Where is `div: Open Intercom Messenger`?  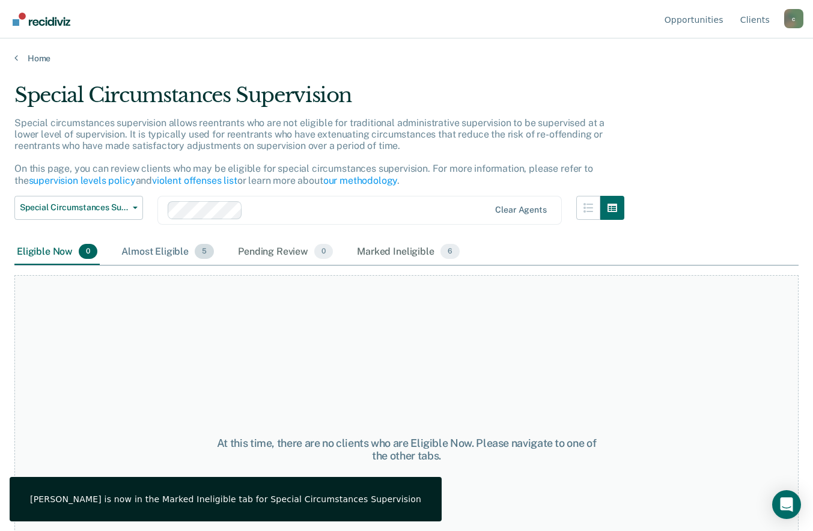
div: Open Intercom Messenger is located at coordinates (787, 505).